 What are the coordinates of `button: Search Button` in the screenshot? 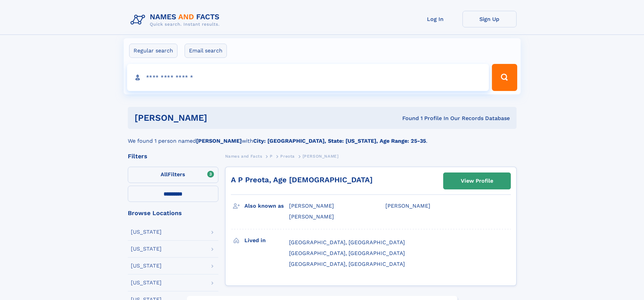 It's located at (505, 78).